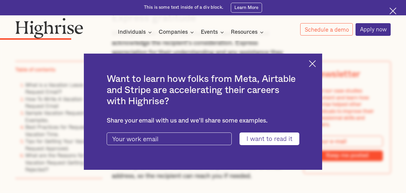 This screenshot has width=406, height=193. I want to click on h2: Want to learn how folks from Meta, Airtable and Stripe are accelerating their careers with Highrise?, so click(203, 90).